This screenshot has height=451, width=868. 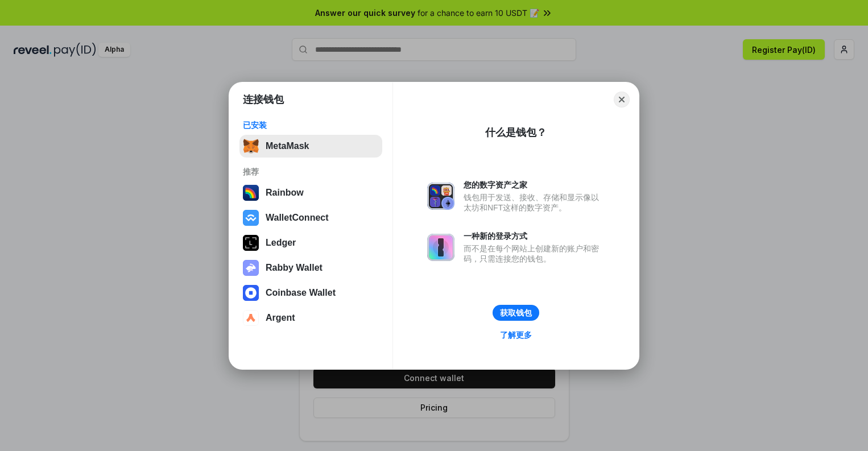 What do you see at coordinates (310, 318) in the screenshot?
I see `button: Argent` at bounding box center [310, 318].